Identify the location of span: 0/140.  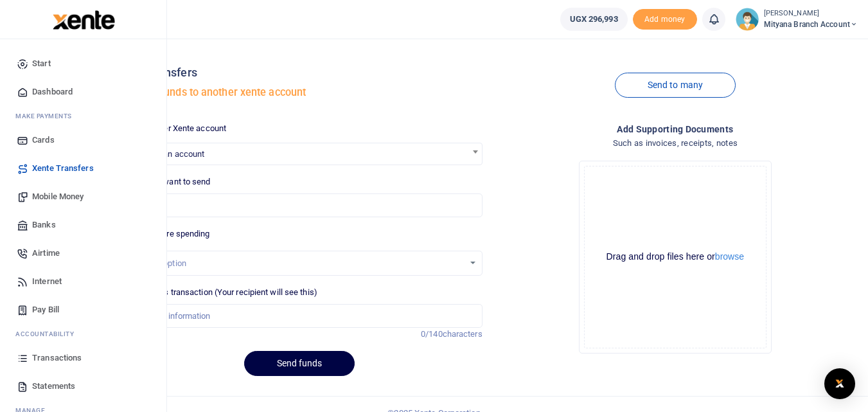
(432, 333).